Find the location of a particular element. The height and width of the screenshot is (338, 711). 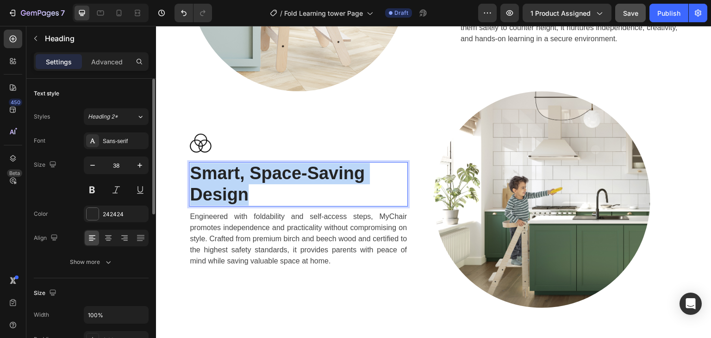

button: Show more is located at coordinates (91, 262).